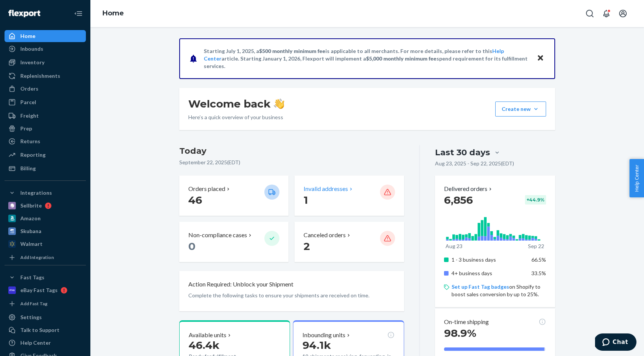 This screenshot has width=644, height=356. Describe the element at coordinates (480, 287) in the screenshot. I see `a: Set up Fast Tag badges` at that location.